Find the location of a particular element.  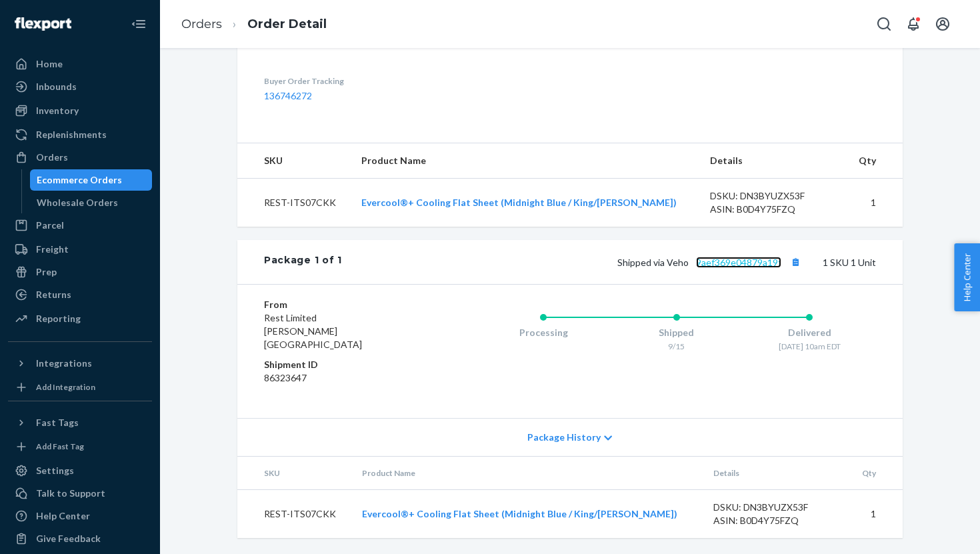

a: Help Center is located at coordinates (80, 516).